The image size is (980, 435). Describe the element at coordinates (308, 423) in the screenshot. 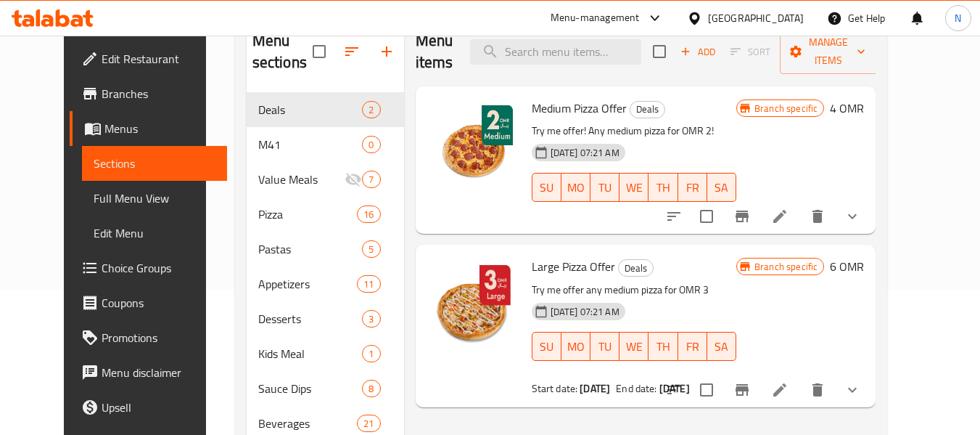

I see `span: Beverages` at that location.